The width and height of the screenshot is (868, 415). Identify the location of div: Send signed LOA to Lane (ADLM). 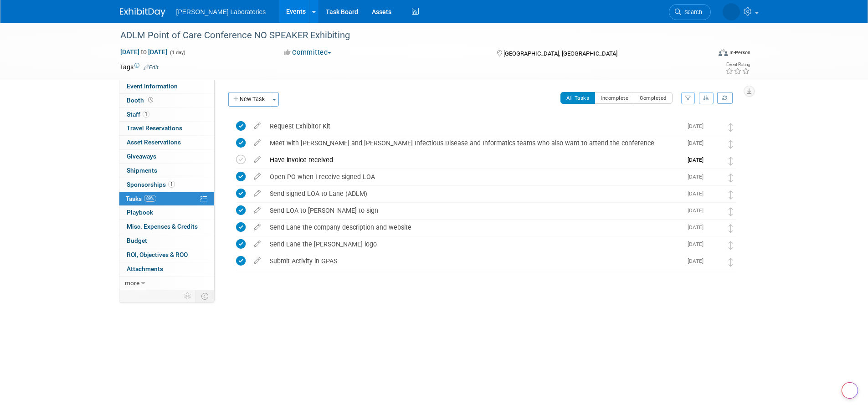
(474, 193).